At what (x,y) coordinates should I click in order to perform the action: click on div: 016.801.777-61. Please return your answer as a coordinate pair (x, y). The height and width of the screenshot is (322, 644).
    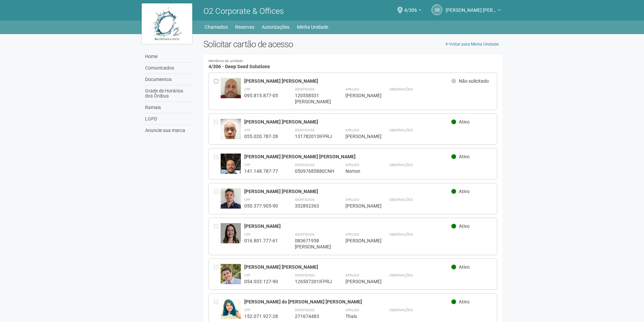
    Looking at the image, I should click on (261, 241).